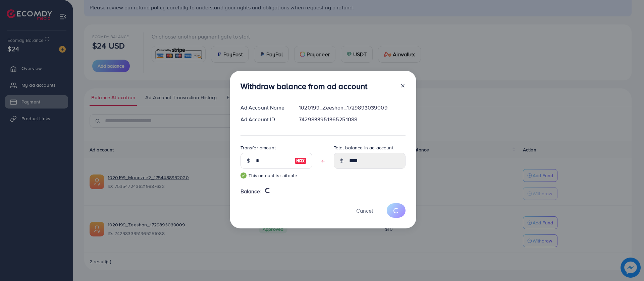 Image resolution: width=644 pixels, height=281 pixels. What do you see at coordinates (264, 119) in the screenshot?
I see `div: Ad Account ID` at bounding box center [264, 119].